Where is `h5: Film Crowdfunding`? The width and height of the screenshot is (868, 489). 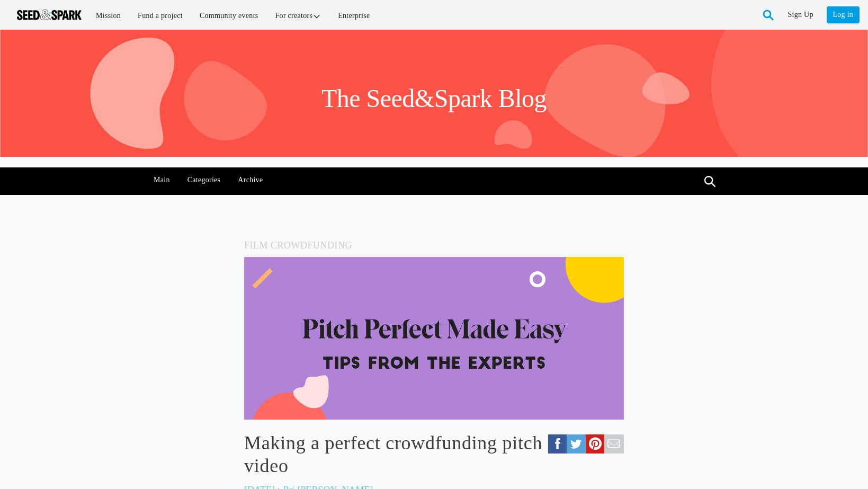
h5: Film Crowdfunding is located at coordinates (434, 245).